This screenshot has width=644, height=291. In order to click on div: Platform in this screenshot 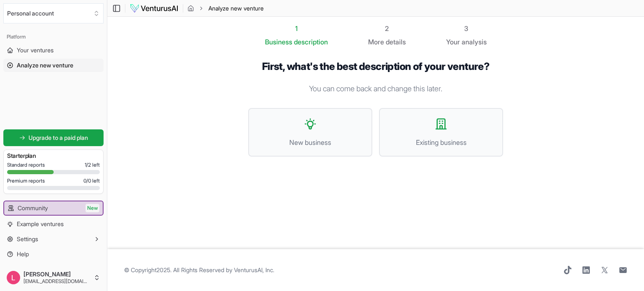, I will do `click(53, 37)`.